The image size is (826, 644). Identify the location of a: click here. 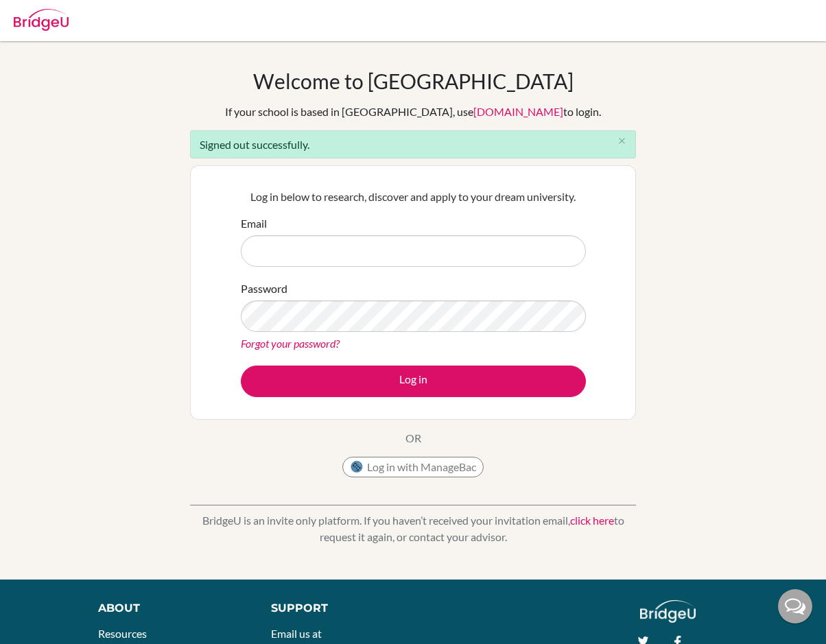
(592, 520).